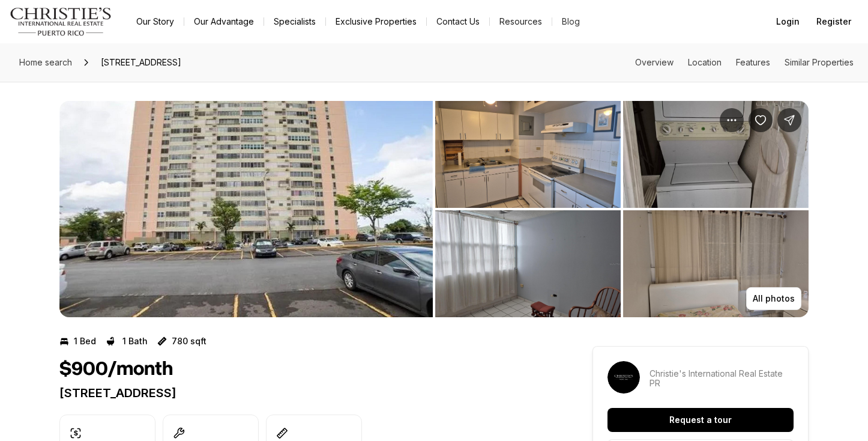 This screenshot has width=868, height=441. I want to click on p: All photos, so click(774, 298).